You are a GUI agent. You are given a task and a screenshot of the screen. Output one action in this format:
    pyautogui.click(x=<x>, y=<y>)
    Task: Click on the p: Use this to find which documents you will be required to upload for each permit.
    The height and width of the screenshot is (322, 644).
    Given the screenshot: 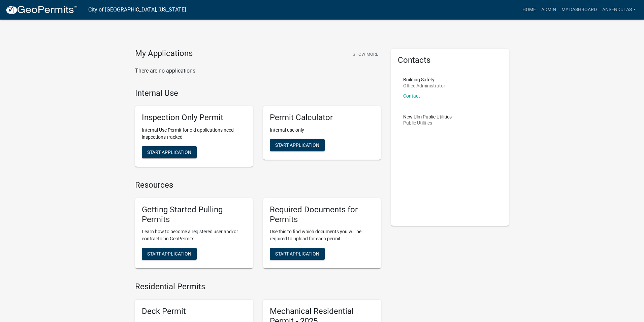 What is the action you would take?
    pyautogui.click(x=322, y=235)
    